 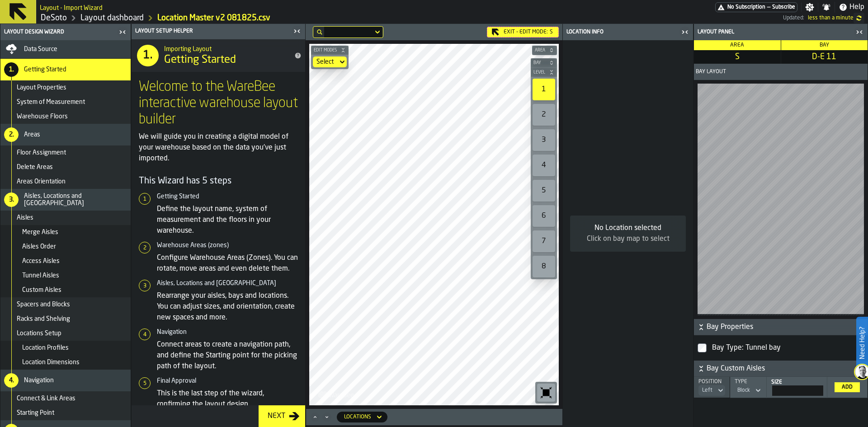 I want to click on div: No Location selected, so click(x=628, y=228).